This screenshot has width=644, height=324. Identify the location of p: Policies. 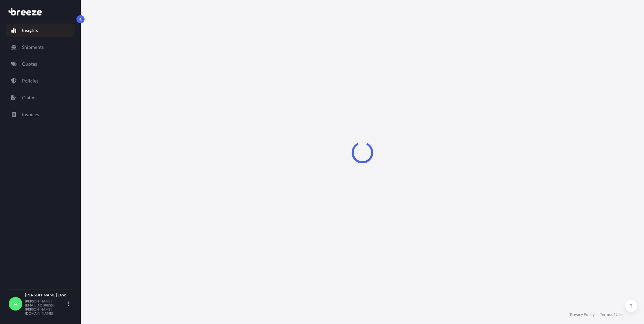
(30, 81).